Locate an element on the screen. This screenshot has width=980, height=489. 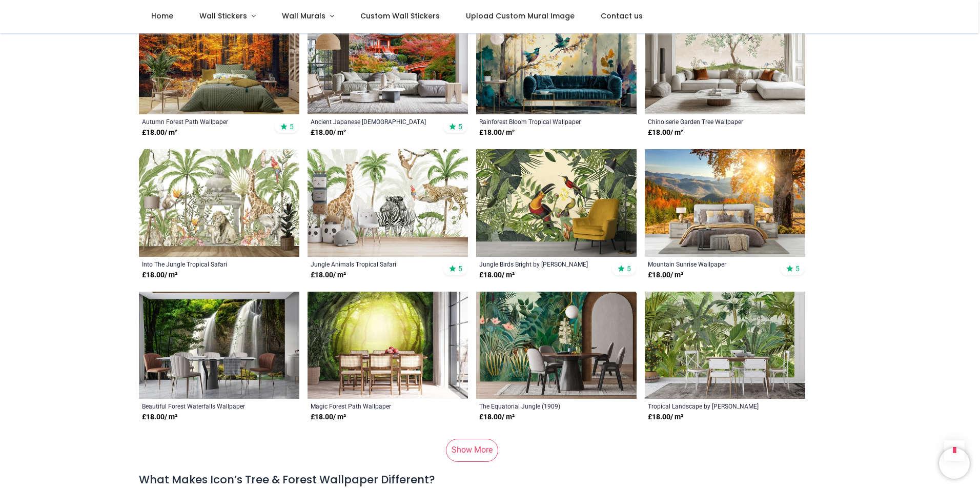
span: Wall Stickers is located at coordinates (223, 16).